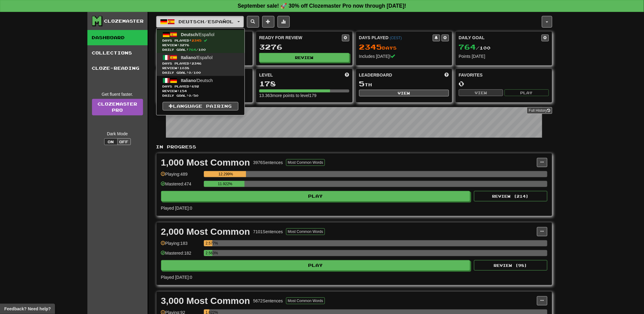 This screenshot has width=644, height=314. Describe the element at coordinates (181, 245) in the screenshot. I see `div: Playing: 183` at that location.